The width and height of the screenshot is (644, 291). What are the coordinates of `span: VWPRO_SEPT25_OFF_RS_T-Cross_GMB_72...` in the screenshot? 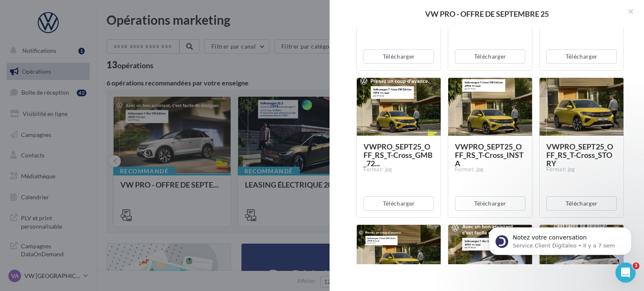 It's located at (398, 155).